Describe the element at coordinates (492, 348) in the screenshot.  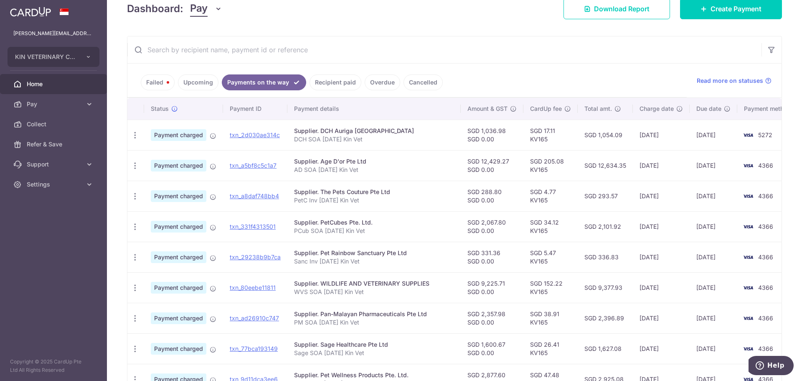
I see `td: SGD 1,600.67 SGD 0.00` at that location.